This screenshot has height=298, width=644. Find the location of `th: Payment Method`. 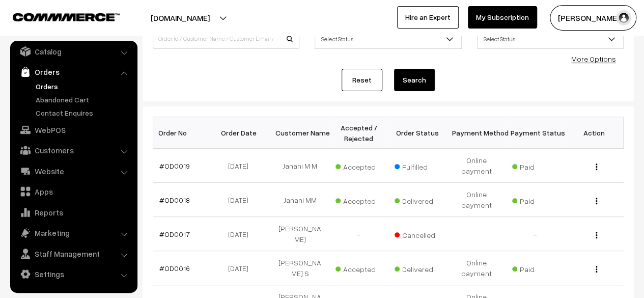

th: Payment Method is located at coordinates (476, 133).